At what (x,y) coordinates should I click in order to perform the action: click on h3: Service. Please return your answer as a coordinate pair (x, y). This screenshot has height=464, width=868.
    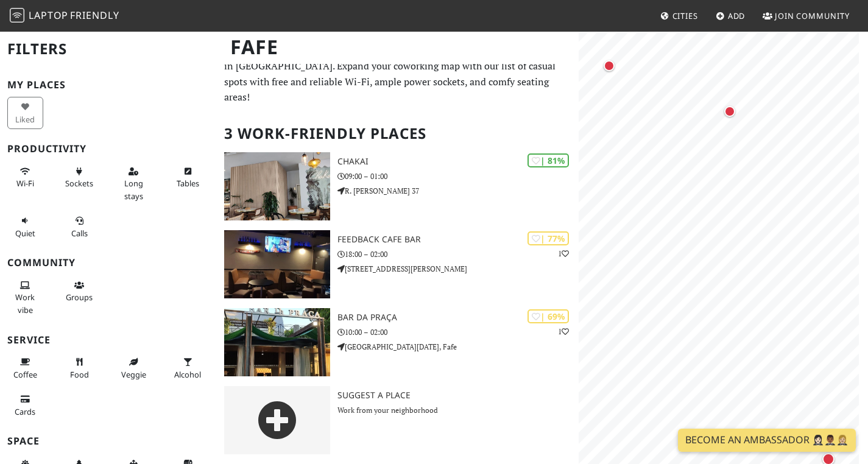
    Looking at the image, I should click on (109, 340).